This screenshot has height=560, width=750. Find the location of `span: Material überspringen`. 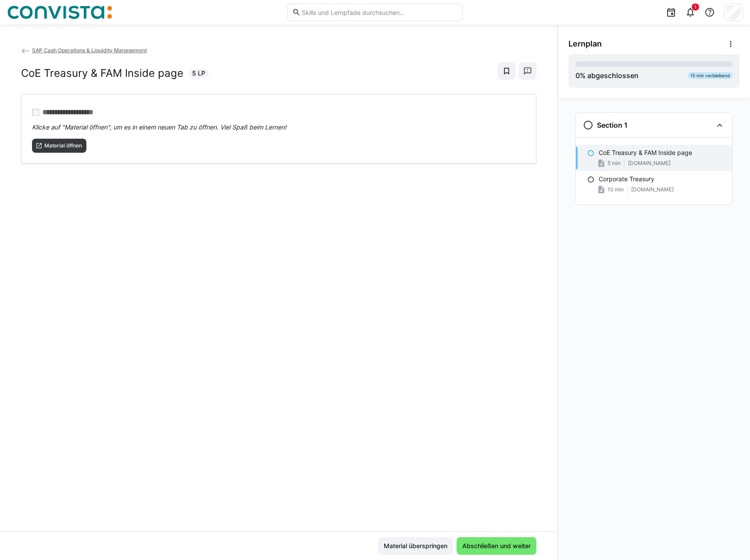

span: Material überspringen is located at coordinates (415, 546).